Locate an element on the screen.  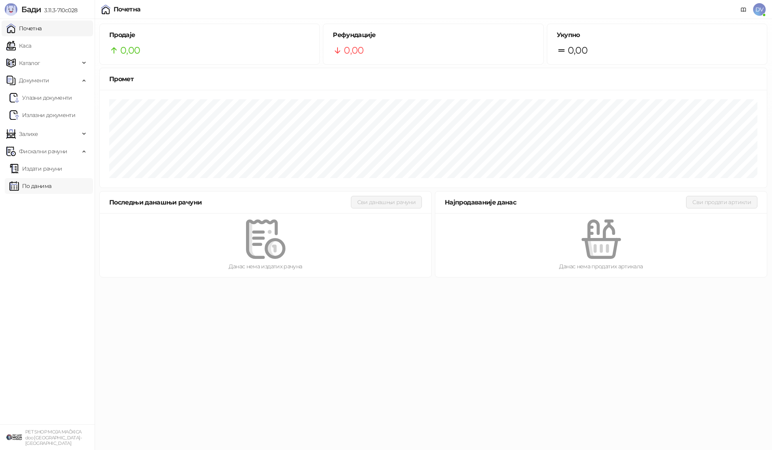
div: Промет is located at coordinates (433, 79).